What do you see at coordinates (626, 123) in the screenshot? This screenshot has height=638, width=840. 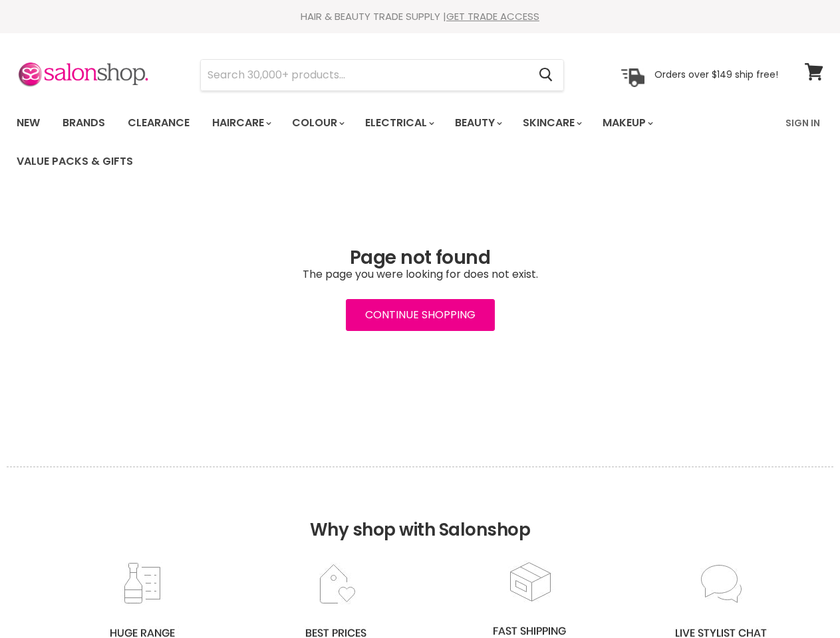 I see `a: Makeup` at bounding box center [626, 123].